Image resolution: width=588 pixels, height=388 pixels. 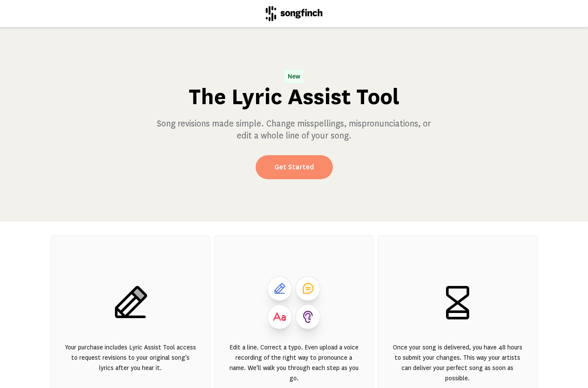 I want to click on a: Get Started, so click(x=294, y=167).